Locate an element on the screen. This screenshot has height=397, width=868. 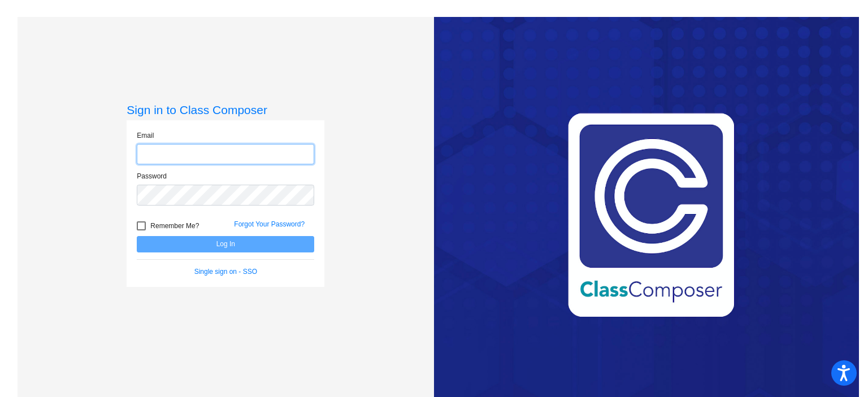
a: Forgot Your Password? is located at coordinates (269, 224).